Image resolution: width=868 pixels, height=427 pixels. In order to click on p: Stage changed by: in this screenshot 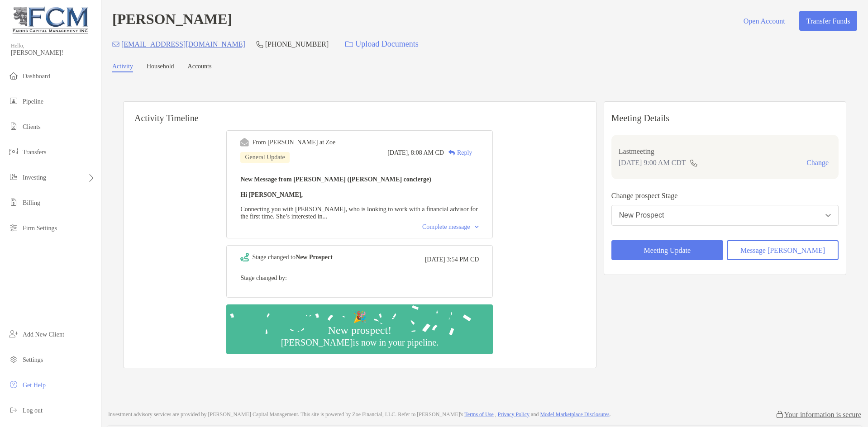, I will do `click(359, 277)`.